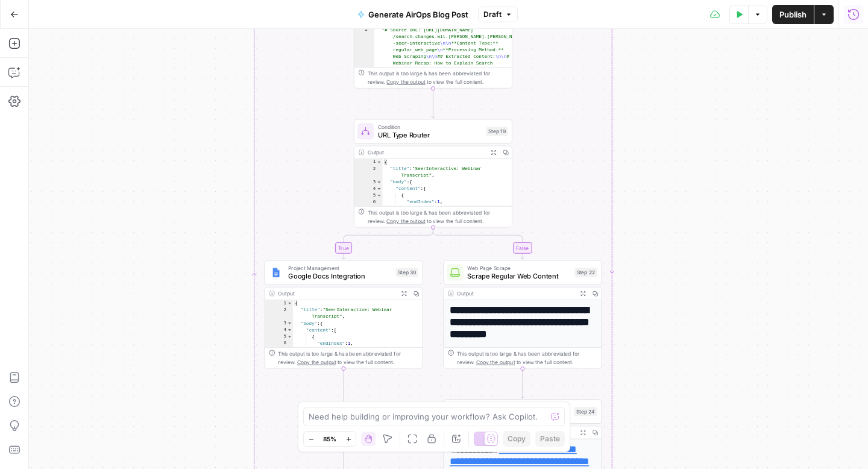  What do you see at coordinates (522, 383) in the screenshot?
I see `g: Edge from step_22 to step_24` at bounding box center [522, 383].